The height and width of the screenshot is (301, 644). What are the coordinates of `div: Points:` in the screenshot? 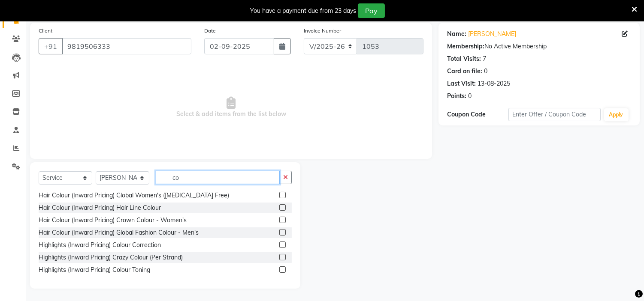 It's located at (457, 96).